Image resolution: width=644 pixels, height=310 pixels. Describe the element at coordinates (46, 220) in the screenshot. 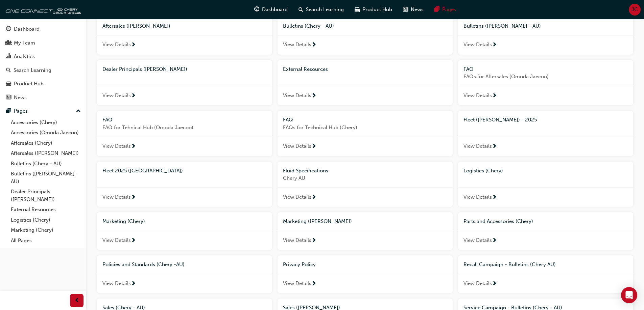

I see `a: Logistics (Chery)` at that location.